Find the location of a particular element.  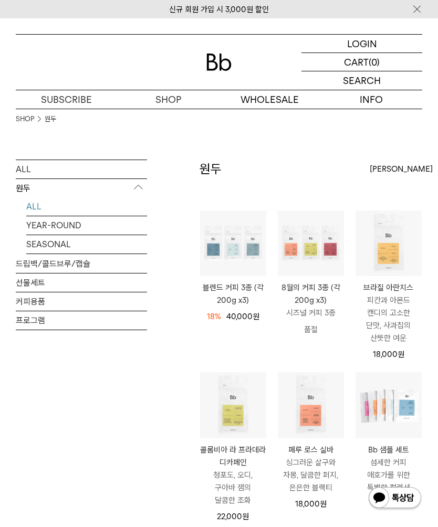

img: 페루 로스 실바 is located at coordinates (311, 405).